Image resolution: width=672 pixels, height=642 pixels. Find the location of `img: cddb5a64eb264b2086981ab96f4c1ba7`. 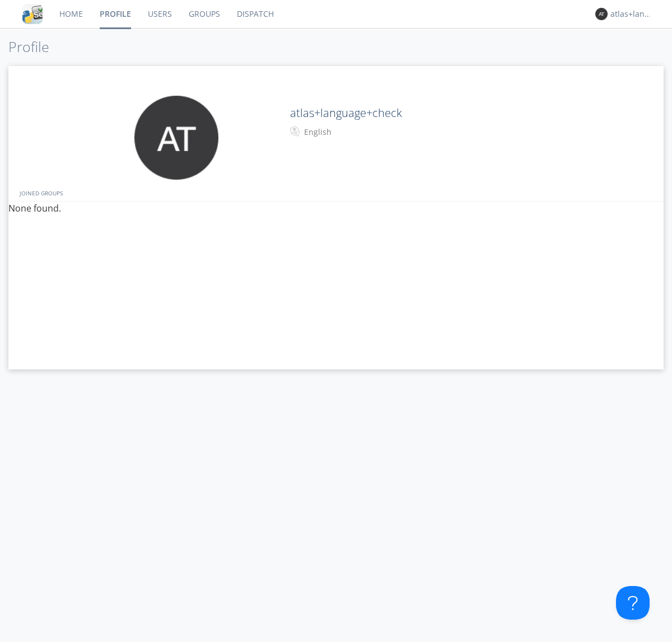

img: cddb5a64eb264b2086981ab96f4c1ba7 is located at coordinates (32, 14).